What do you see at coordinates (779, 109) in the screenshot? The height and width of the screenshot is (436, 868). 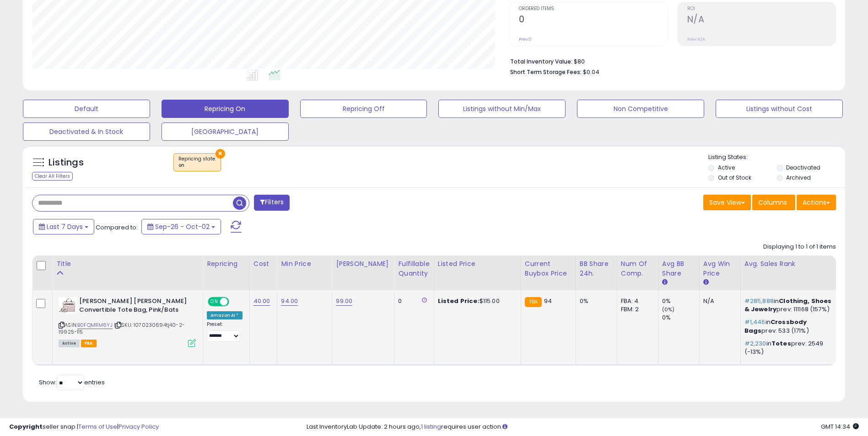 I see `button: Listings without Cost` at bounding box center [779, 109].